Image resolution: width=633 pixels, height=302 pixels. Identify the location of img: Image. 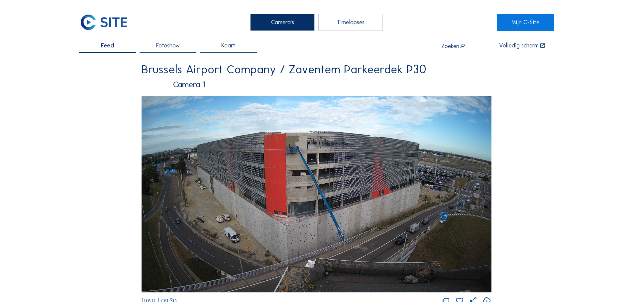
(316, 194).